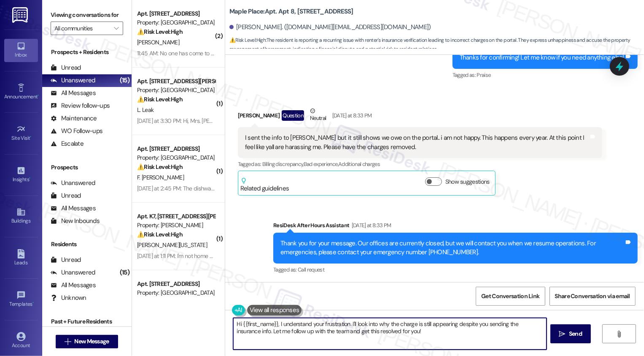  I want to click on div: Escalate, so click(67, 144).